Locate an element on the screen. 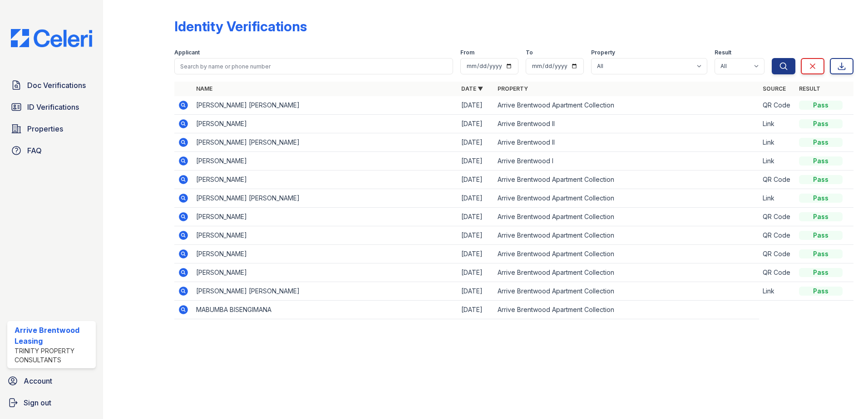 This screenshot has width=868, height=419. label: Applicant is located at coordinates (187, 53).